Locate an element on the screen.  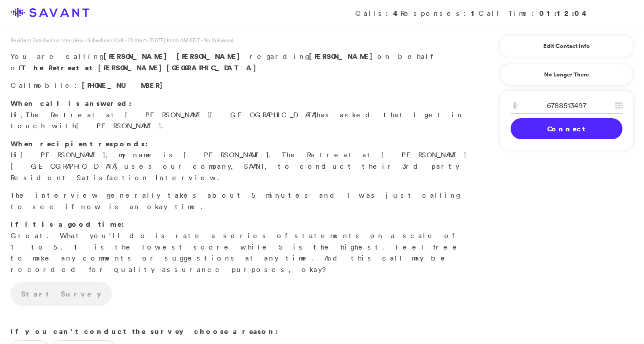
strong: 4 is located at coordinates (396, 13).